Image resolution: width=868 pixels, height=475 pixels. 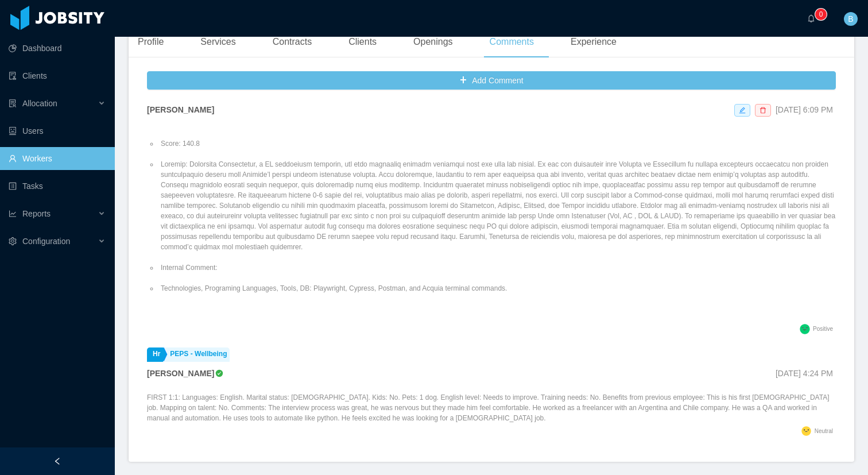 I want to click on div: Profile, so click(x=151, y=42).